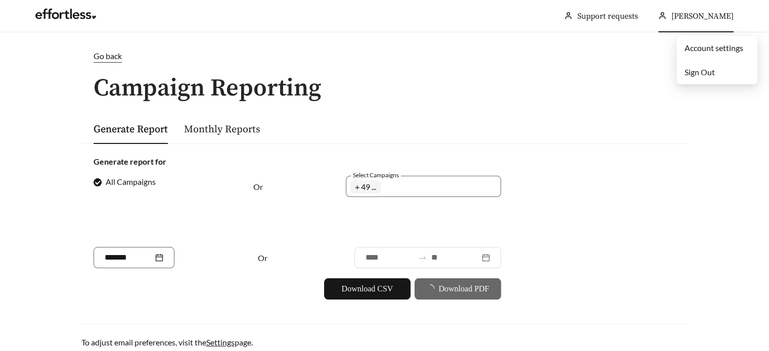 The width and height of the screenshot is (769, 351). Describe the element at coordinates (130, 161) in the screenshot. I see `strong: Generate report for` at that location.